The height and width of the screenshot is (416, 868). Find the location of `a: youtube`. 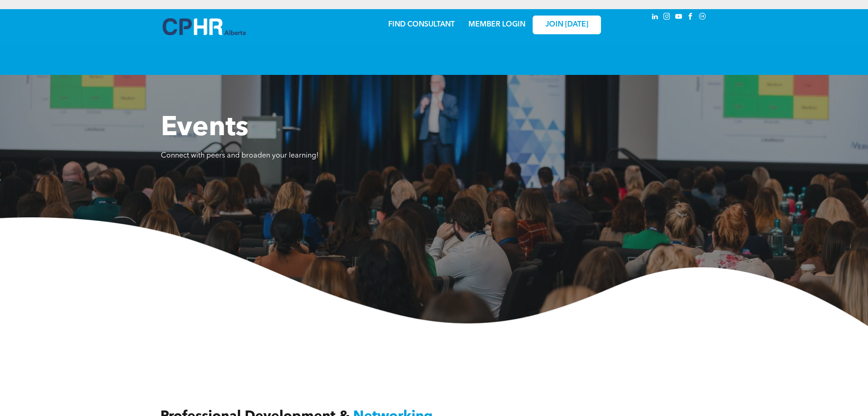

a: youtube is located at coordinates (679, 17).